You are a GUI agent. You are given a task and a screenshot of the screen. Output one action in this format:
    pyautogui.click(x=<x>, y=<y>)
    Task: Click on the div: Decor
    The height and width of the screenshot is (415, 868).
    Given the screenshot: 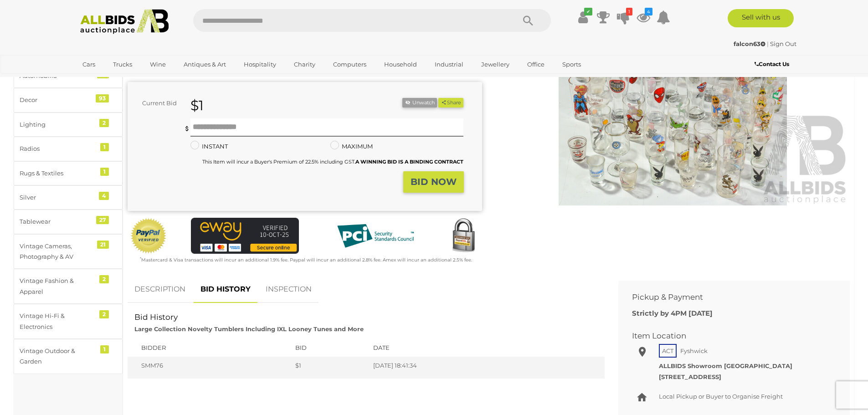 What is the action you would take?
    pyautogui.click(x=57, y=100)
    